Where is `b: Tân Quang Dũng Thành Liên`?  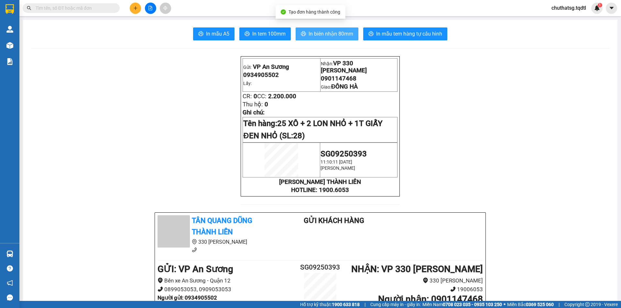 b: Tân Quang Dũng Thành Liên is located at coordinates (222, 226).